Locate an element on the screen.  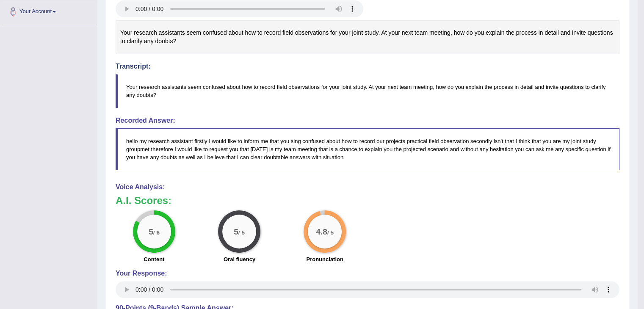
h4: Your Response: is located at coordinates (368, 274).